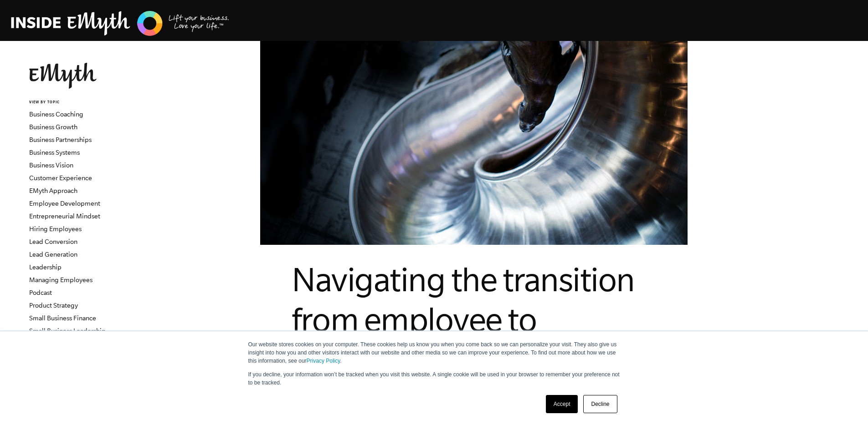 The width and height of the screenshot is (868, 425). What do you see at coordinates (434, 353) in the screenshot?
I see `p: Our website stores cookies on your computer. These cookies help us know you when you come back so...` at bounding box center [434, 353].